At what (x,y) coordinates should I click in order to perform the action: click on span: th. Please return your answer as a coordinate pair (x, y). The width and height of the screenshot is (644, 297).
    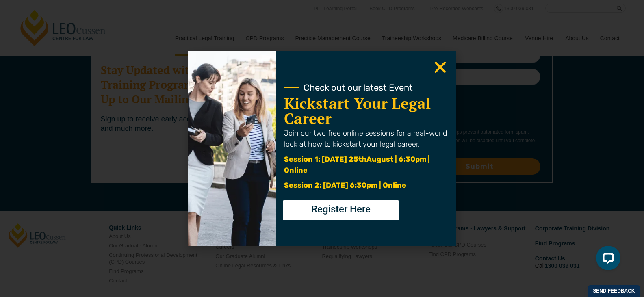
    Looking at the image, I should click on (362, 159).